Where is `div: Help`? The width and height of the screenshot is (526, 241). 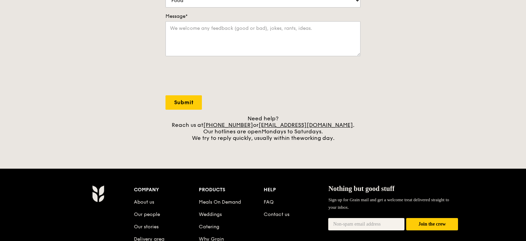
div: Help is located at coordinates (296, 190).